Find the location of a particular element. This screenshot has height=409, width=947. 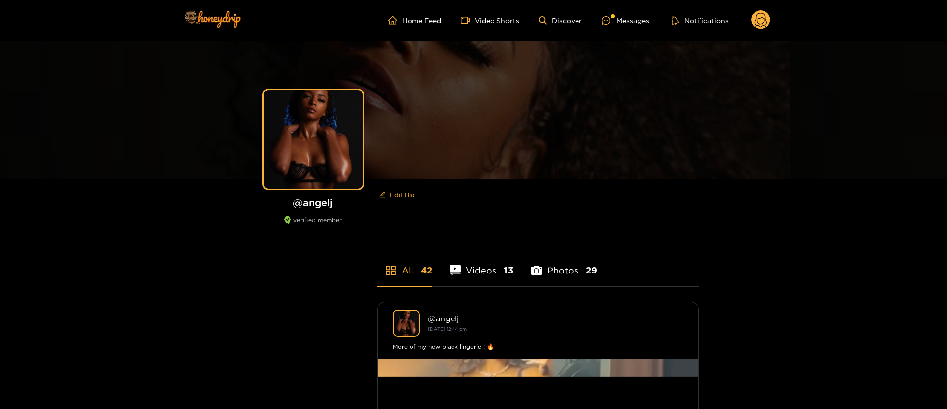

div: More of my new black lingerie ! 🔥 is located at coordinates (538, 346).